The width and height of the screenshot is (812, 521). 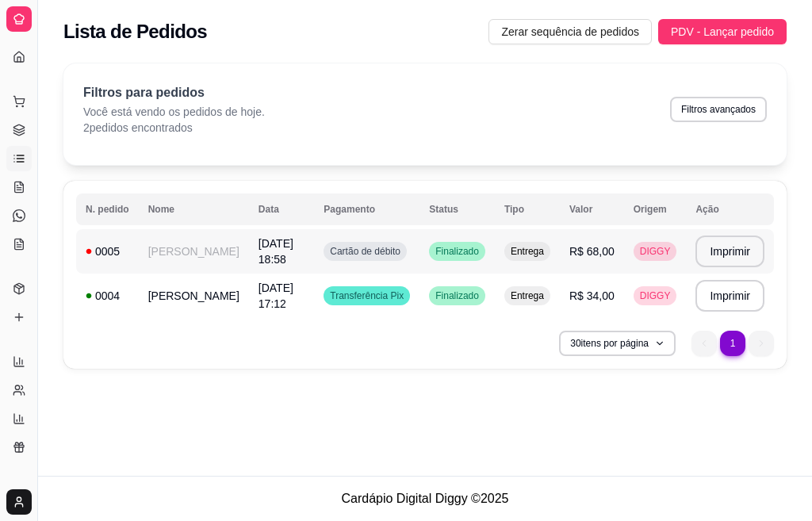 I want to click on th: Ação, so click(x=730, y=209).